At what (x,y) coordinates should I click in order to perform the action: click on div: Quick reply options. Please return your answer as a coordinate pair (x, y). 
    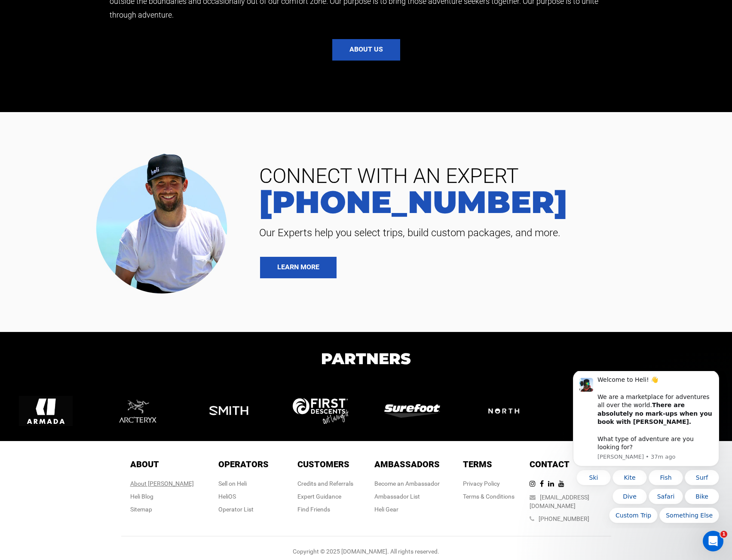
    Looking at the image, I should click on (86, 125).